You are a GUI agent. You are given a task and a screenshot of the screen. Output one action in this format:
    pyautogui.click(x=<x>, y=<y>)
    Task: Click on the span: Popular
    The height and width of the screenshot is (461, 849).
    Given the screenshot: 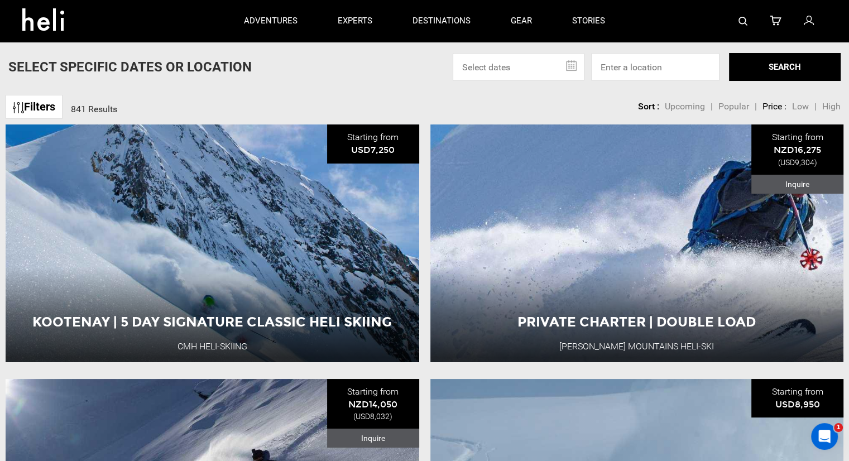 What is the action you would take?
    pyautogui.click(x=734, y=106)
    